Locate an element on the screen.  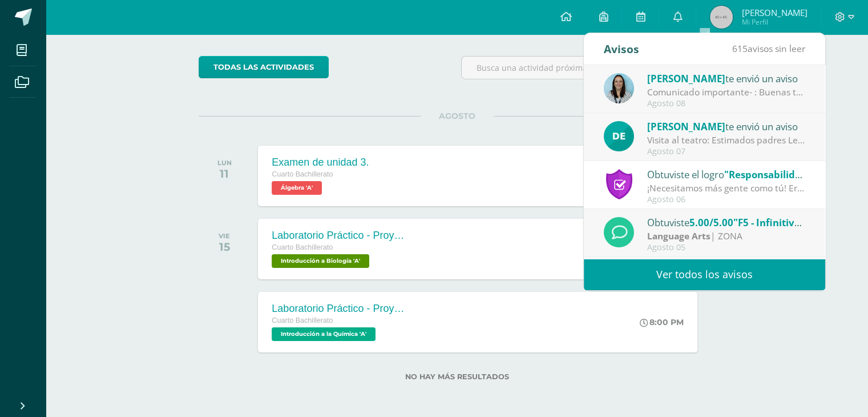
div: Obtuviste el logro is located at coordinates (726, 174).